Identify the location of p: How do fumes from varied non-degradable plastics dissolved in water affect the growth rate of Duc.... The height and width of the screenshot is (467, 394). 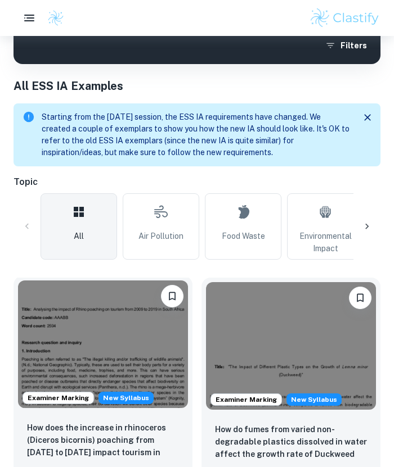
(291, 443).